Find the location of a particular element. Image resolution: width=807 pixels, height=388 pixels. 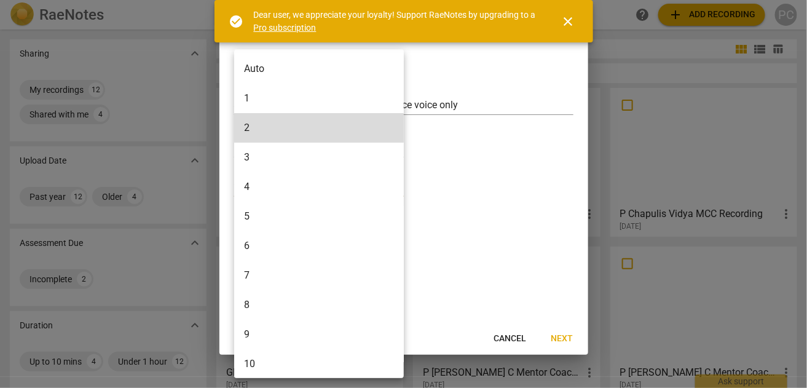

li: 1 is located at coordinates (321, 98).